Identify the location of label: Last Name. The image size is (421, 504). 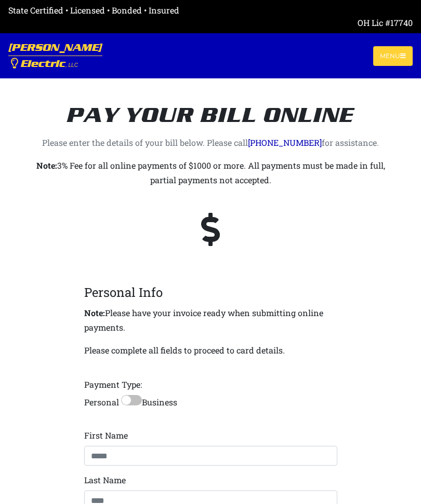
(105, 480).